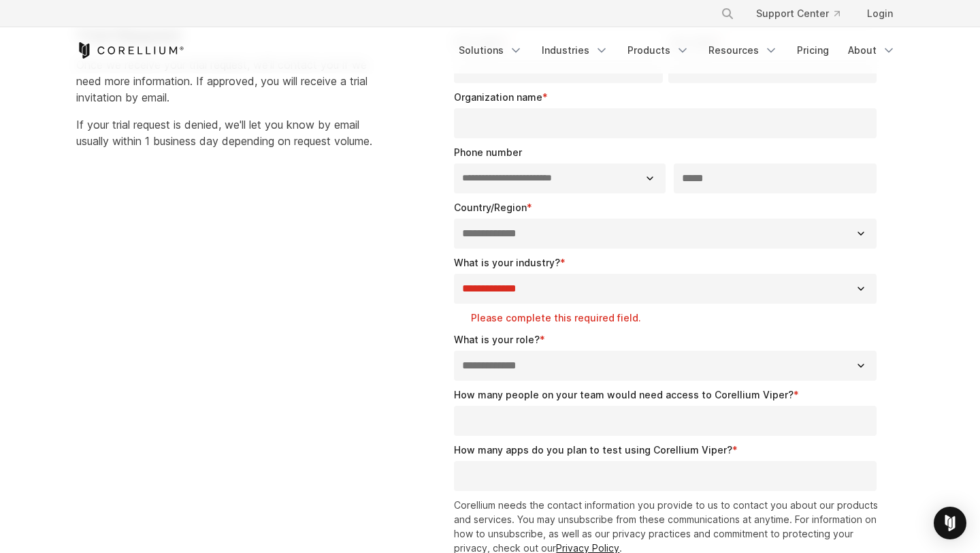  What do you see at coordinates (488, 152) in the screenshot?
I see `span: Phone number` at bounding box center [488, 152].